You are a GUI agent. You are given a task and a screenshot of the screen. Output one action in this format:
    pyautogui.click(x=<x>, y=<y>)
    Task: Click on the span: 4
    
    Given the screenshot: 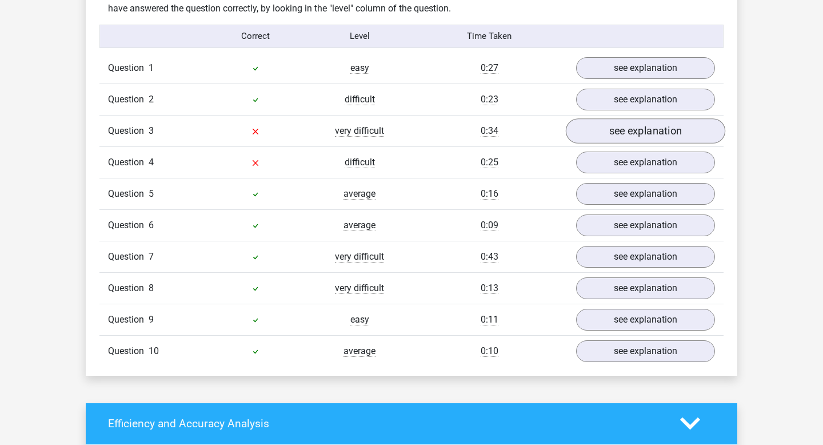 What is the action you would take?
    pyautogui.click(x=151, y=162)
    